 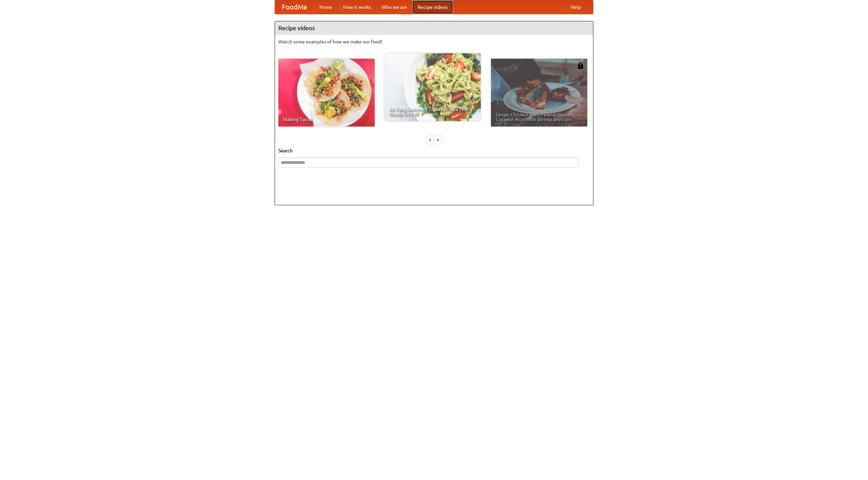 I want to click on h5: Search, so click(x=434, y=151).